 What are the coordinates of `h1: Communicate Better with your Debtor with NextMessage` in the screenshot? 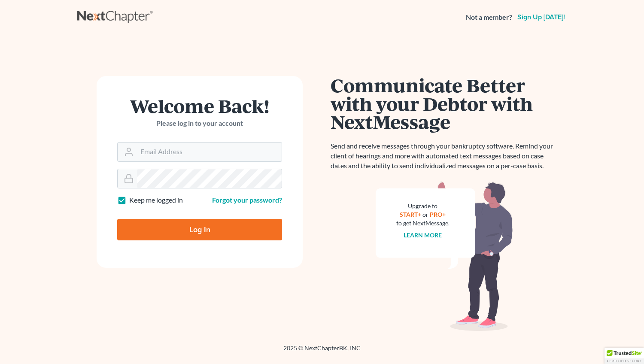 It's located at (445, 104).